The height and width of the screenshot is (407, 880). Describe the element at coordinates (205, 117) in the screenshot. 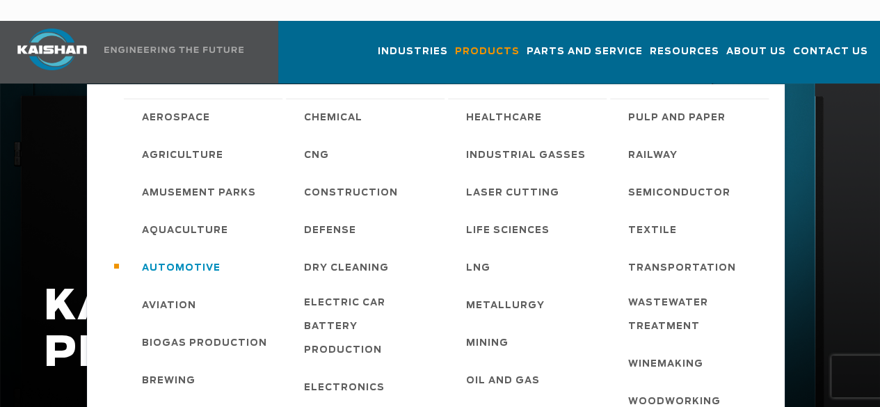

I see `a: Aerospace` at that location.